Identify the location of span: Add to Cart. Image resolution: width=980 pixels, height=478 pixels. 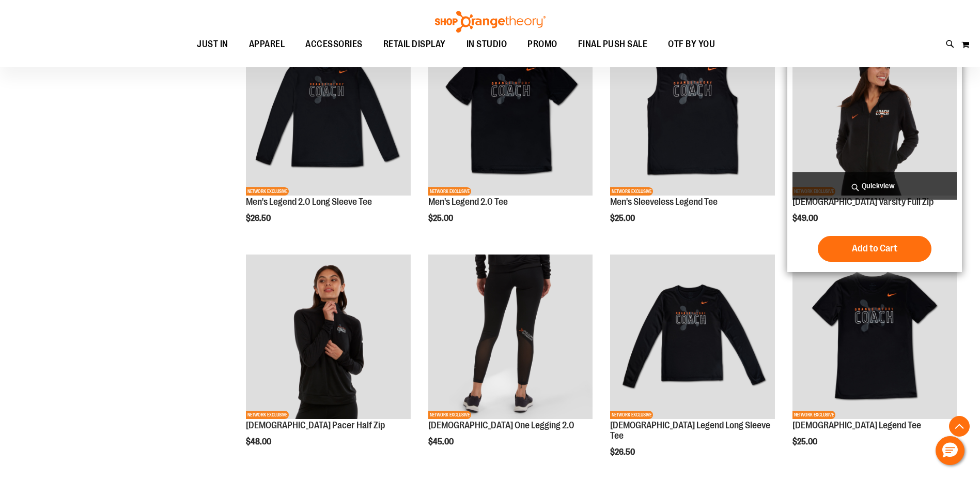
(875, 248).